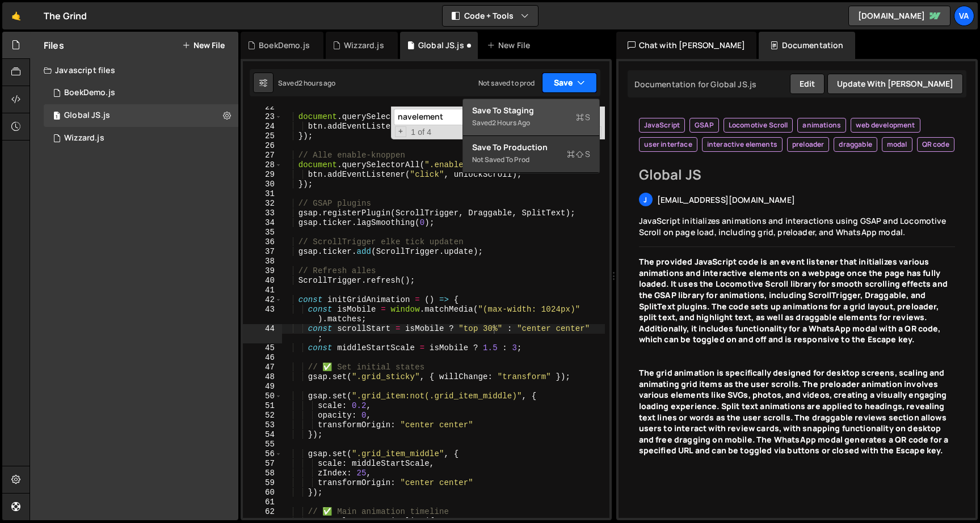 The width and height of the screenshot is (980, 523). What do you see at coordinates (807, 84) in the screenshot?
I see `button: Edit` at bounding box center [807, 84].